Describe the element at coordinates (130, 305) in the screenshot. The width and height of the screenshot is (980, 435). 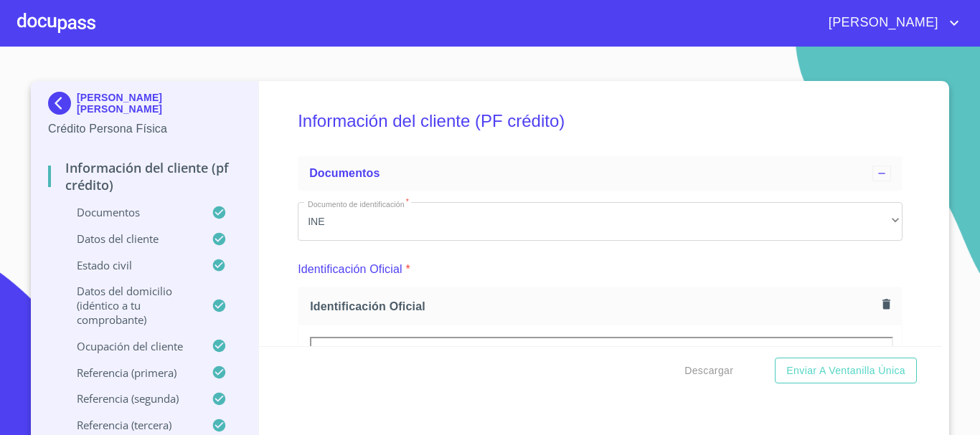
I see `p: Datos del domicilio (idéntico a tu comprobante)` at that location.